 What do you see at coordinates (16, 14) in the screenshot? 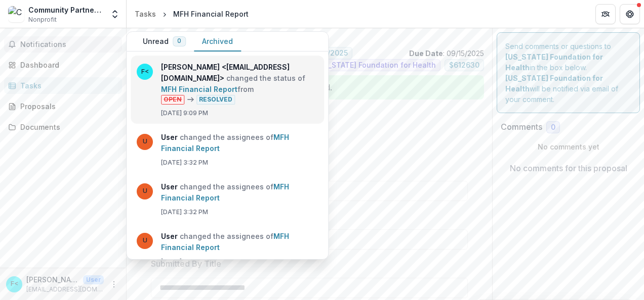
I see `img: Community Partnership Of The Ozarks, Inc.` at bounding box center [16, 14].